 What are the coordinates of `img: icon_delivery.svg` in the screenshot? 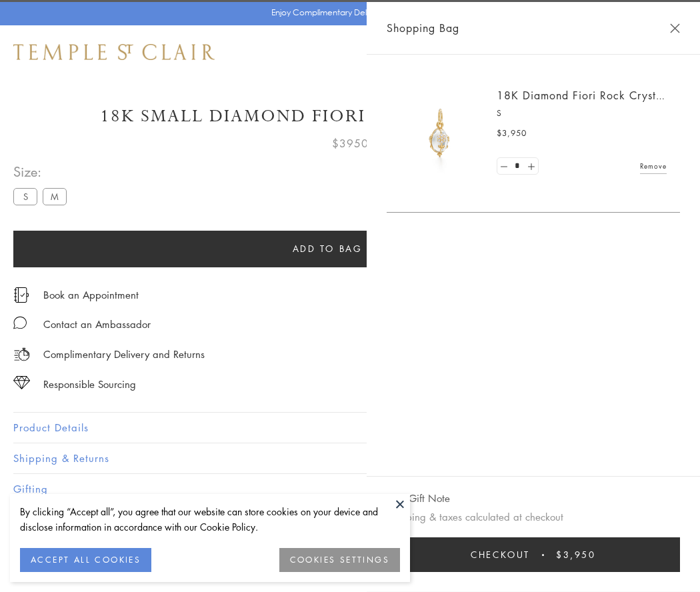 It's located at (21, 354).